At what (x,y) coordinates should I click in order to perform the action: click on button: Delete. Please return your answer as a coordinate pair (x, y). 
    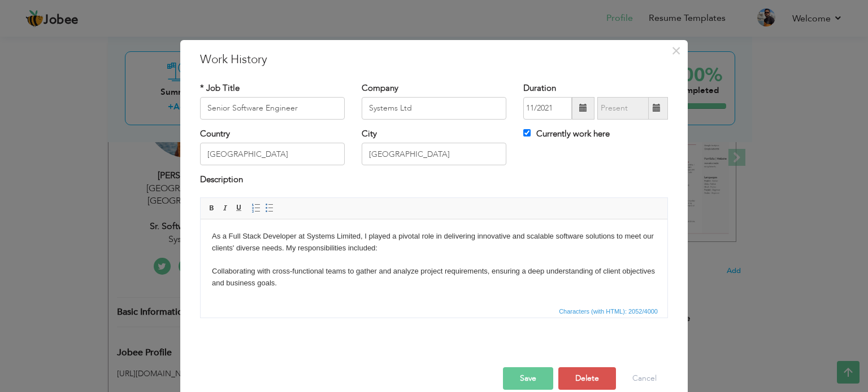
    Looking at the image, I should click on (587, 379).